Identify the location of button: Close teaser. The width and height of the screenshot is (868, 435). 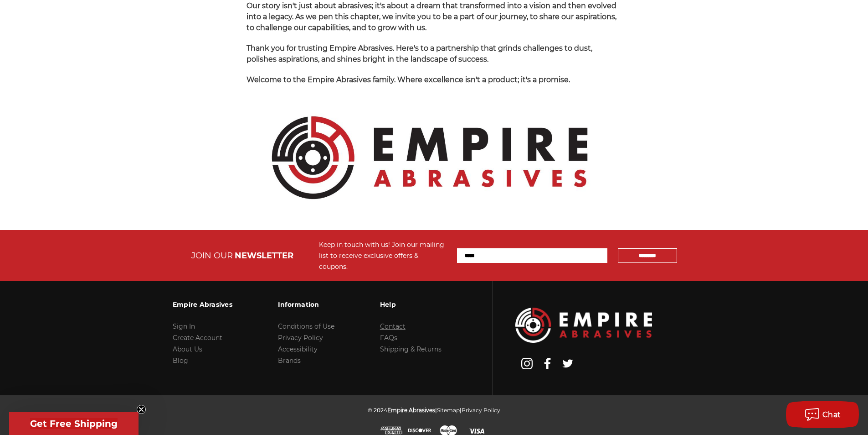
(141, 409).